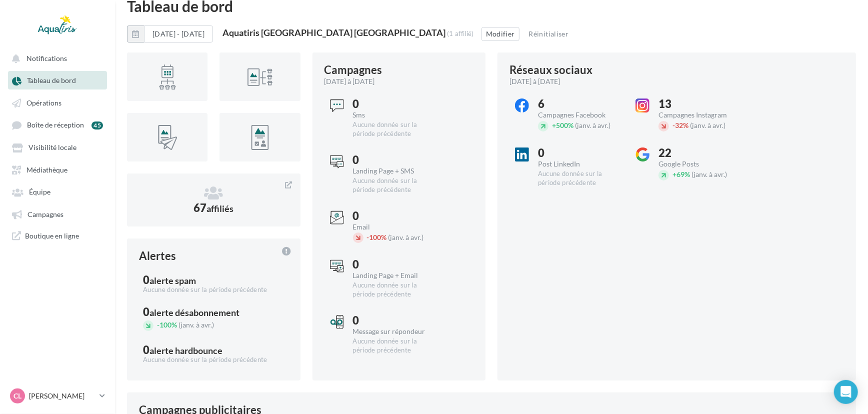 Image resolution: width=868 pixels, height=414 pixels. I want to click on span: Opérations, so click(44, 102).